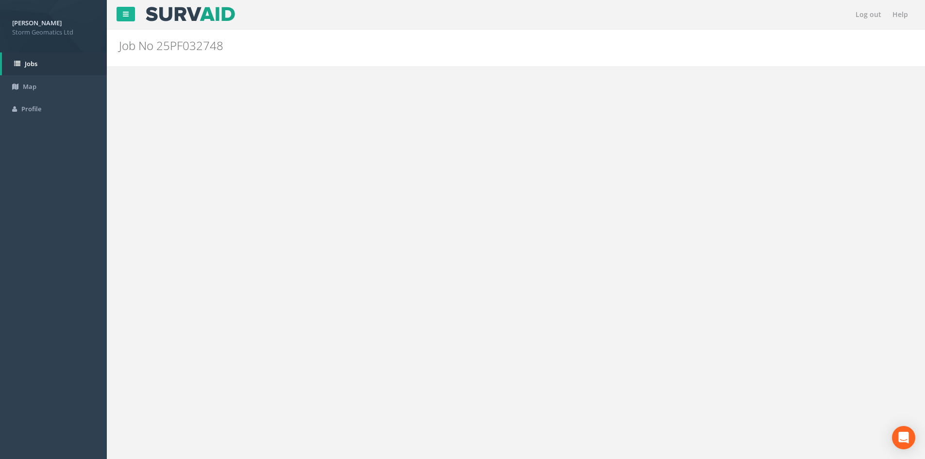 Image resolution: width=925 pixels, height=459 pixels. What do you see at coordinates (53, 32) in the screenshot?
I see `span: Storm Geomatics Ltd` at bounding box center [53, 32].